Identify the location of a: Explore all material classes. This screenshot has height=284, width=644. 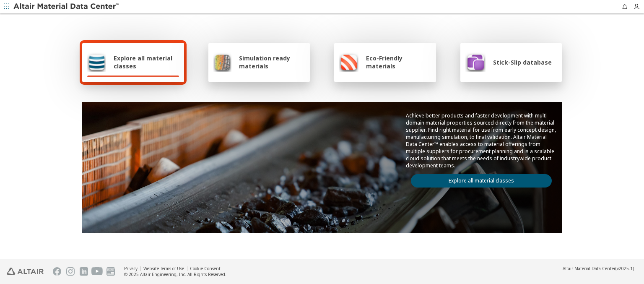
(481, 181).